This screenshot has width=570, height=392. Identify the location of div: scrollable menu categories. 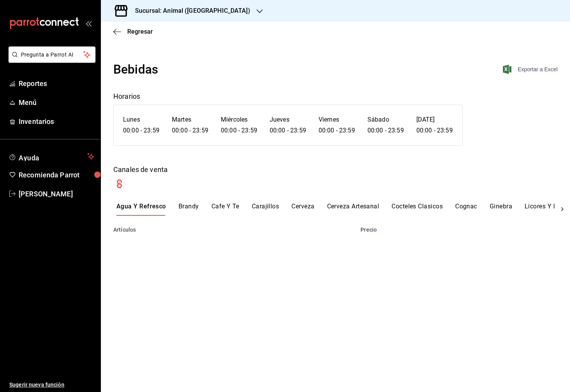
(335, 209).